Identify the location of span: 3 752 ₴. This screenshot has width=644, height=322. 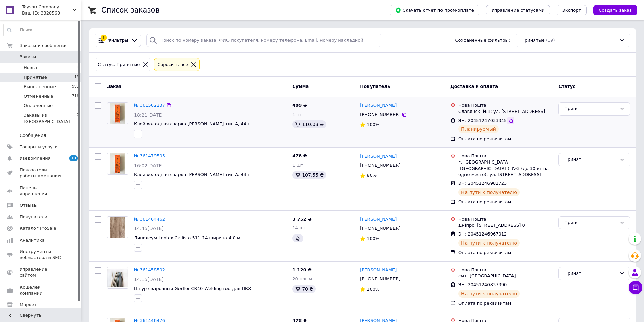
(302, 219).